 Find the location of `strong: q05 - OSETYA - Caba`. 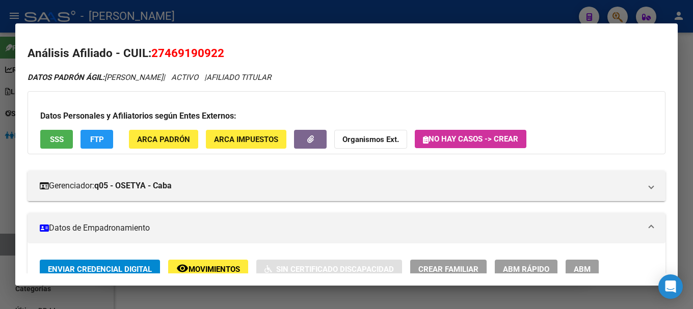

strong: q05 - OSETYA - Caba is located at coordinates (133, 186).